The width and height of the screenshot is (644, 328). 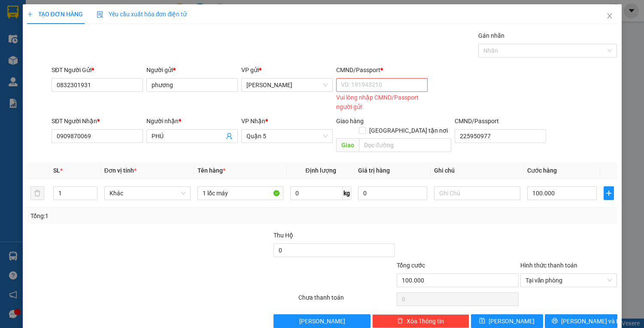 I want to click on div: Tổng: 1, so click(x=140, y=216).